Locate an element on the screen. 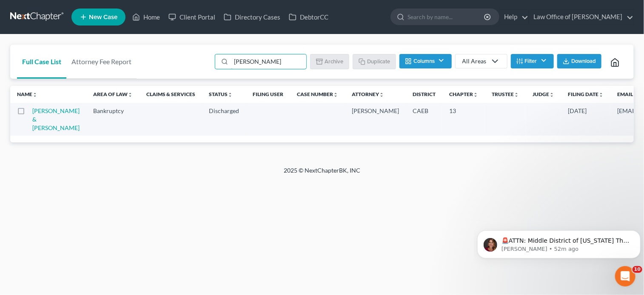 The width and height of the screenshot is (644, 295). button: Download is located at coordinates (579, 61).